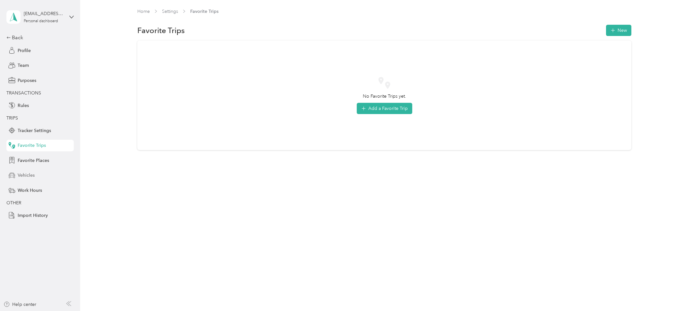  I want to click on span: Work Hours, so click(30, 190).